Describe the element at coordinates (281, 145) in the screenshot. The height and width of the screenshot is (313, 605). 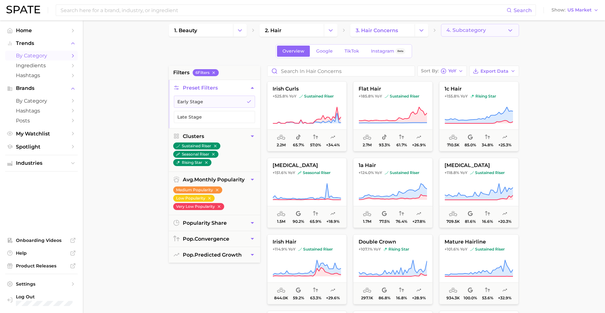
I see `span: 2.2m` at that location.